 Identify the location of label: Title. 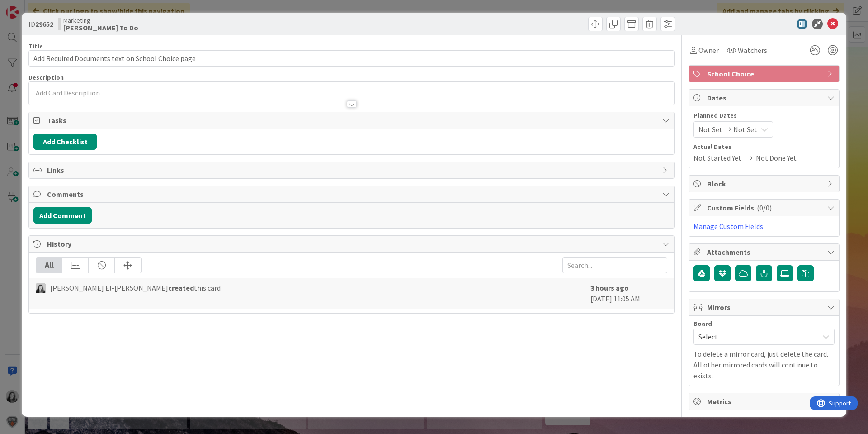
(36, 47).